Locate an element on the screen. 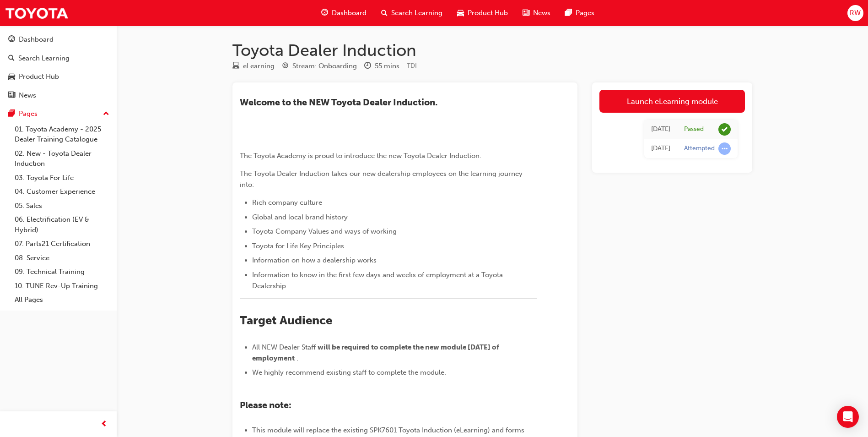 The image size is (868, 437). div: Type is located at coordinates (253, 66).